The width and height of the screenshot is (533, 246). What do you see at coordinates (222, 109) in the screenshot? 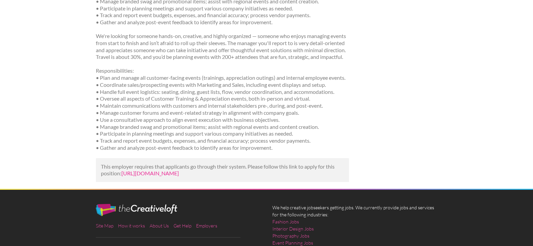
I see `p: Responsibilities: • Plan and manage all customer-facing events (trainings, appreciation outings) ...` at bounding box center [222, 109].